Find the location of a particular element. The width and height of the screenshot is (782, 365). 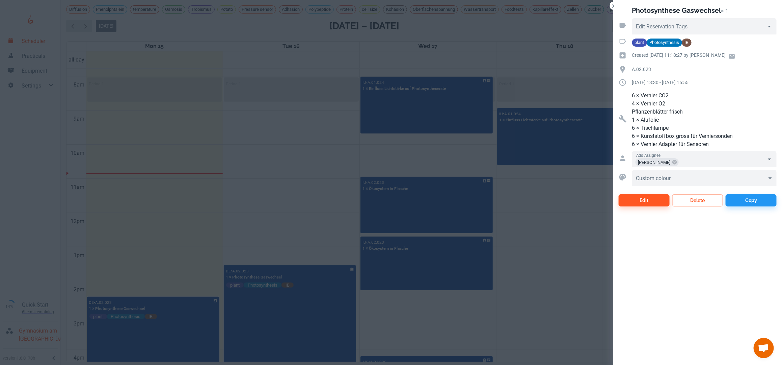

label: Add Assignee is located at coordinates (649, 155).